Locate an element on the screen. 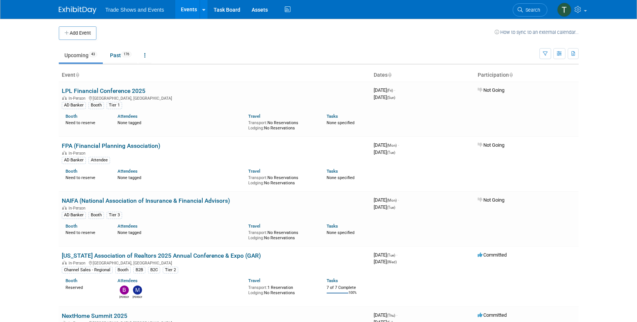 Image resolution: width=637 pixels, height=322 pixels. div: Tier 2 is located at coordinates (170, 270).